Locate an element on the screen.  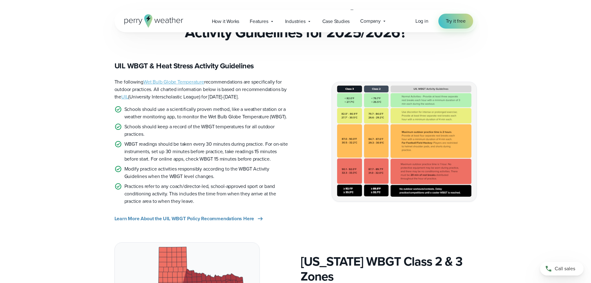
span: Call sales is located at coordinates (565, 269).